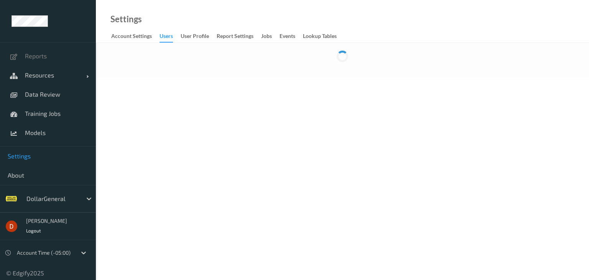  What do you see at coordinates (267, 37) in the screenshot?
I see `div: Jobs` at bounding box center [267, 37].